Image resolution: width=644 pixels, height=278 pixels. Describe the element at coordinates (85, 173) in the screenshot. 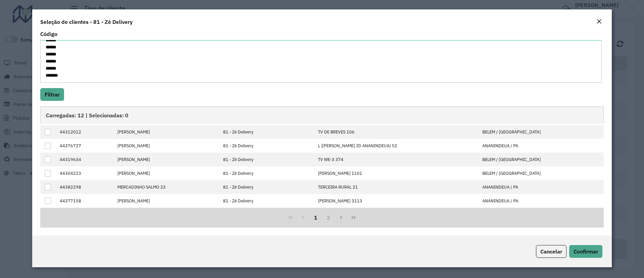

I see `td: 44304223` at that location.